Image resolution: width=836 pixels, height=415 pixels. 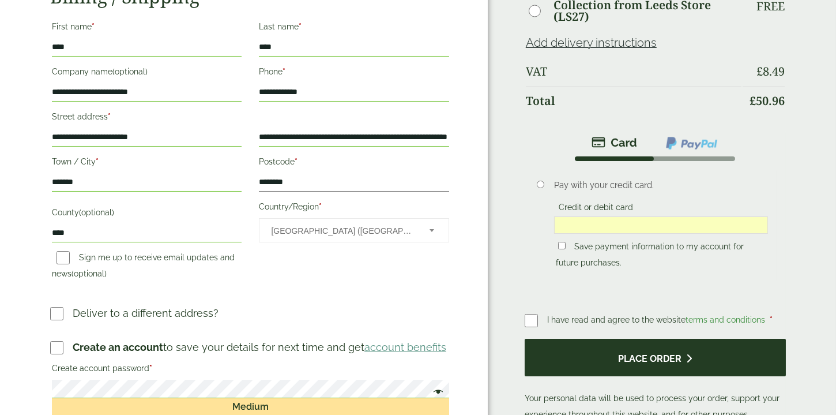 What do you see at coordinates (405, 346) in the screenshot?
I see `a: account benefits` at bounding box center [405, 346].